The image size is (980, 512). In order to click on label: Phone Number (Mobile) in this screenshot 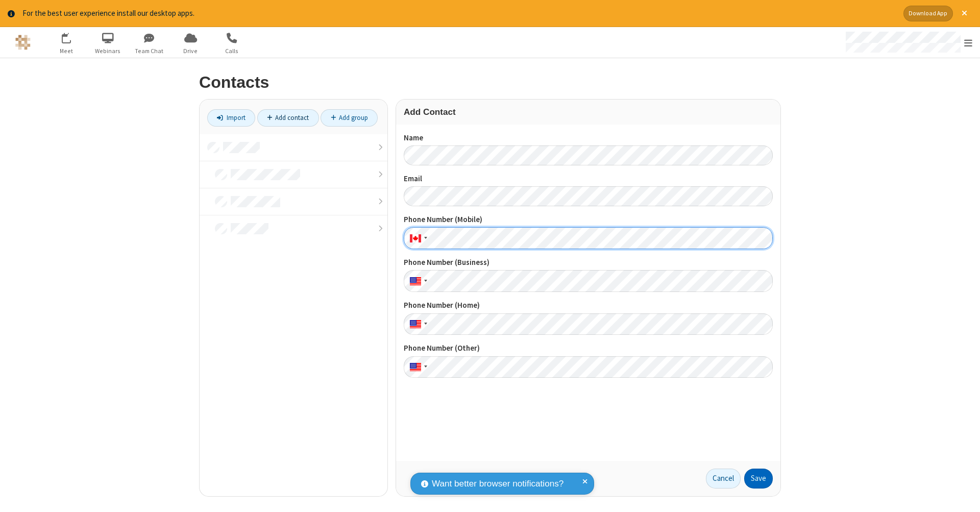, I will do `click(588, 219)`.